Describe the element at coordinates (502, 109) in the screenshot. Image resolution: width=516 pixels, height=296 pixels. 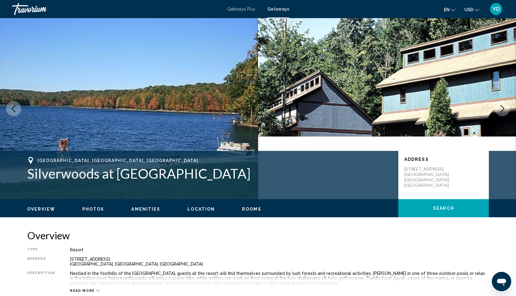
I see `button: Next image` at that location.